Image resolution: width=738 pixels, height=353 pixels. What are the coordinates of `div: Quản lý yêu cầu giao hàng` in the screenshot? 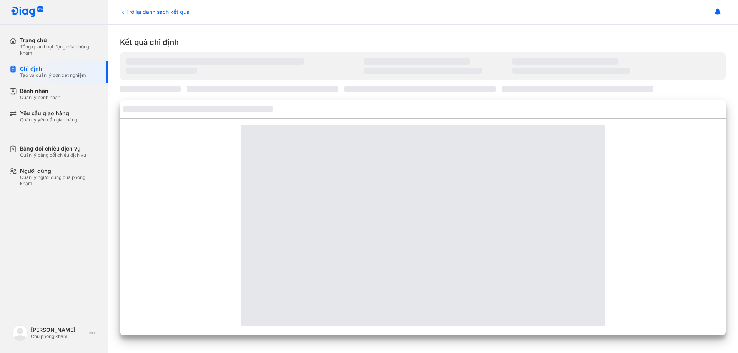 It's located at (48, 120).